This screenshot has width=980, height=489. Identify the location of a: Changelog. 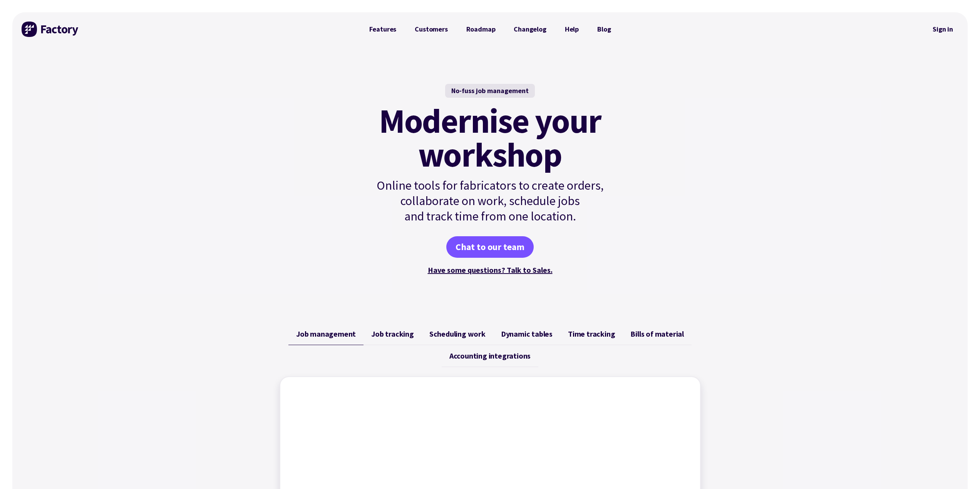
(530, 29).